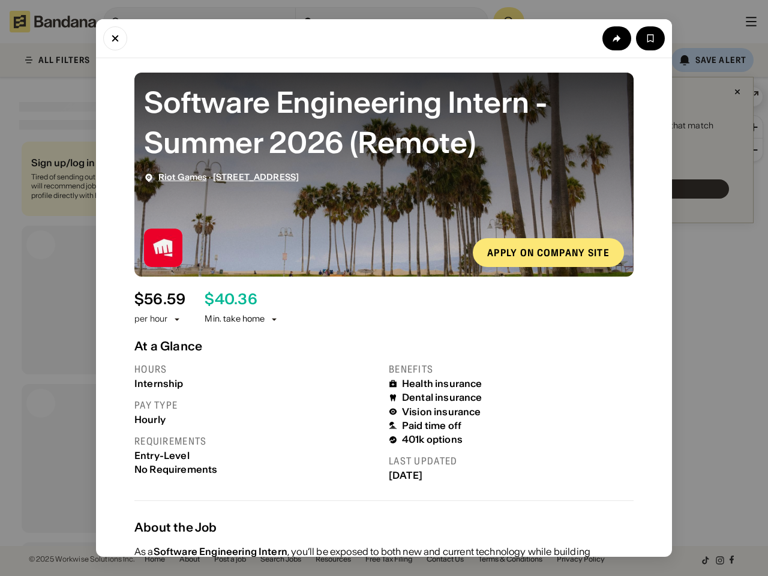  What do you see at coordinates (548, 252) in the screenshot?
I see `div: Apply on company site` at bounding box center [548, 252].